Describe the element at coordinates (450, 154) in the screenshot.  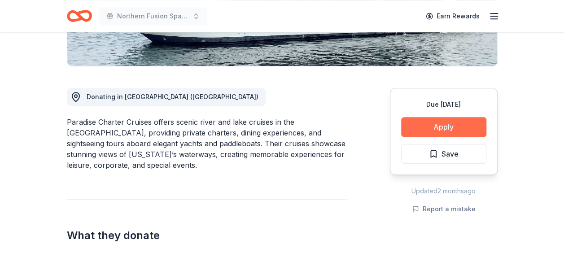
I see `span: Save` at that location.